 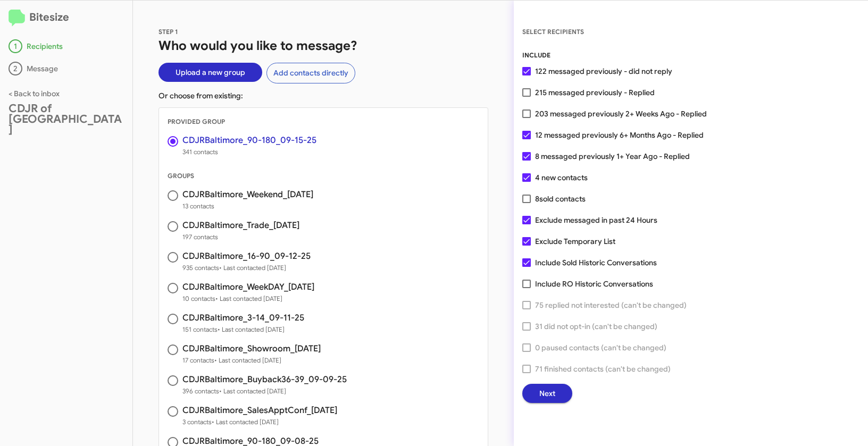 What do you see at coordinates (547, 394) in the screenshot?
I see `button: Next` at bounding box center [547, 394].